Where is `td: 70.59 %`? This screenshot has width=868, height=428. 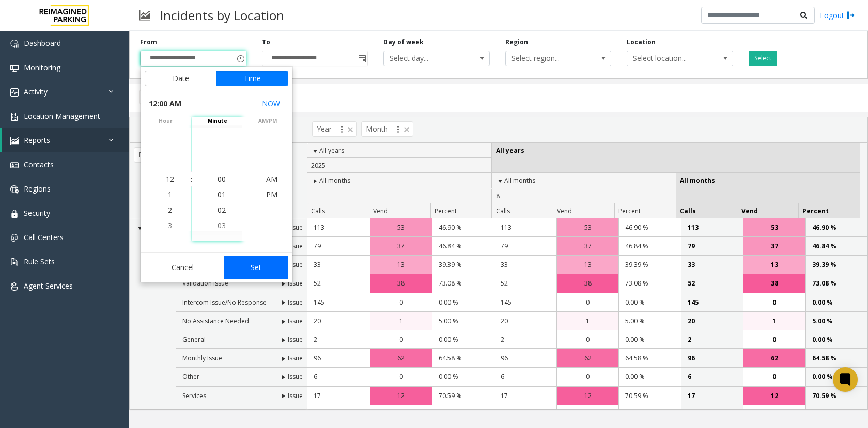
td: 70.59 % is located at coordinates (837, 396).